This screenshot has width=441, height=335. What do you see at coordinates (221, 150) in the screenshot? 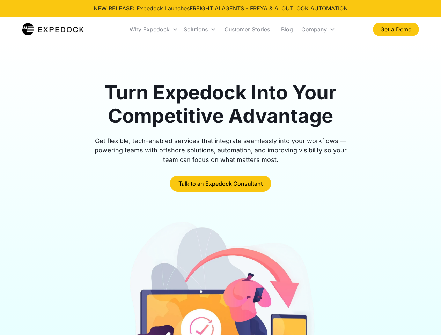
I see `div: Get flexible, tech-enabled services that integrate seamlessly into your workflows — powering team...` at bounding box center [221, 150].